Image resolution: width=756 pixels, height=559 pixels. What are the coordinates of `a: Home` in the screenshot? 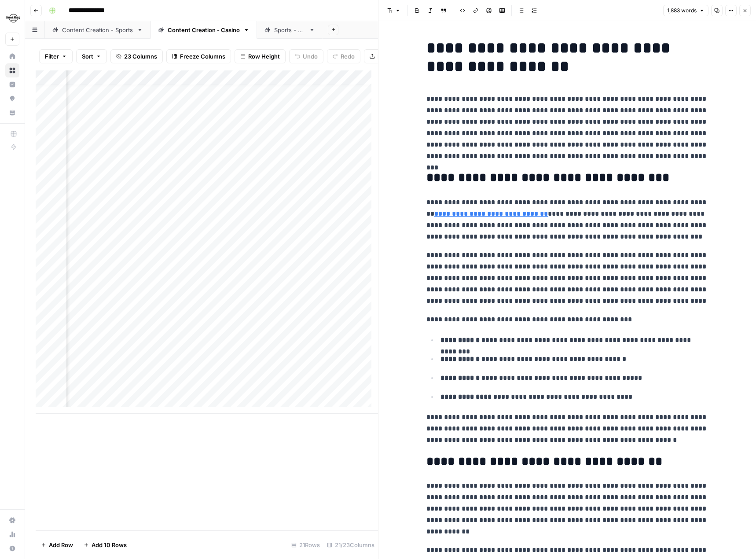 It's located at (12, 56).